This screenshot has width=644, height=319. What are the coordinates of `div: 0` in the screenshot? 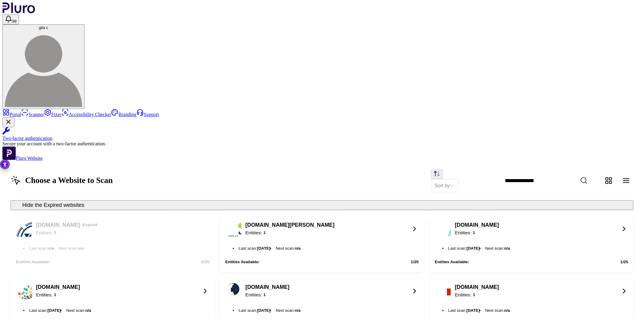 It's located at (55, 233).